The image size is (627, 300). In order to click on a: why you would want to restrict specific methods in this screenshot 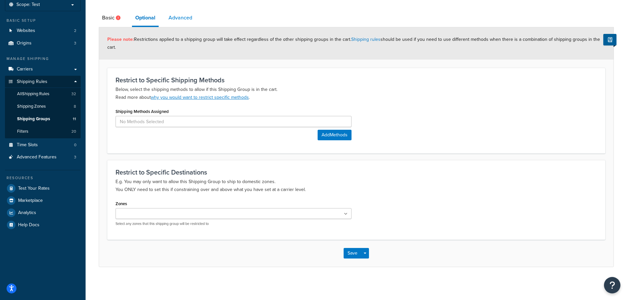, I will do `click(200, 97)`.